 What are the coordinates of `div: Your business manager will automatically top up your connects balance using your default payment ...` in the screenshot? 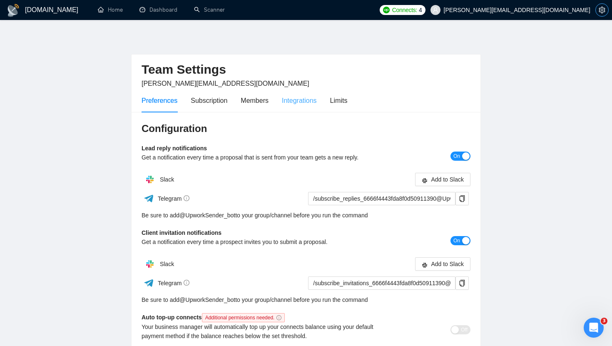 It's located at (265, 331).